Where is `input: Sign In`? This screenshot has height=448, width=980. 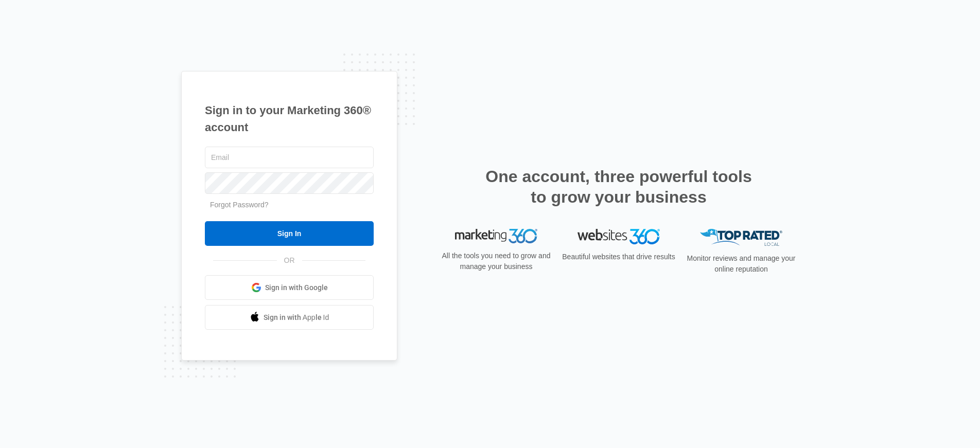 input: Sign In is located at coordinates (289, 233).